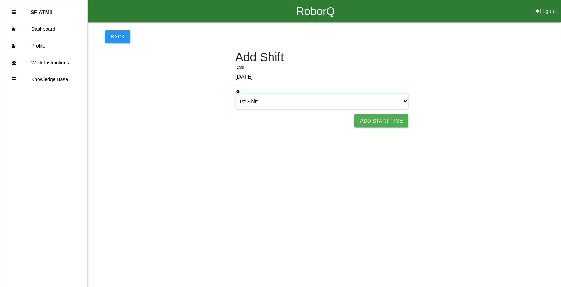 Image resolution: width=561 pixels, height=287 pixels. I want to click on a: Dashboard, so click(44, 29).